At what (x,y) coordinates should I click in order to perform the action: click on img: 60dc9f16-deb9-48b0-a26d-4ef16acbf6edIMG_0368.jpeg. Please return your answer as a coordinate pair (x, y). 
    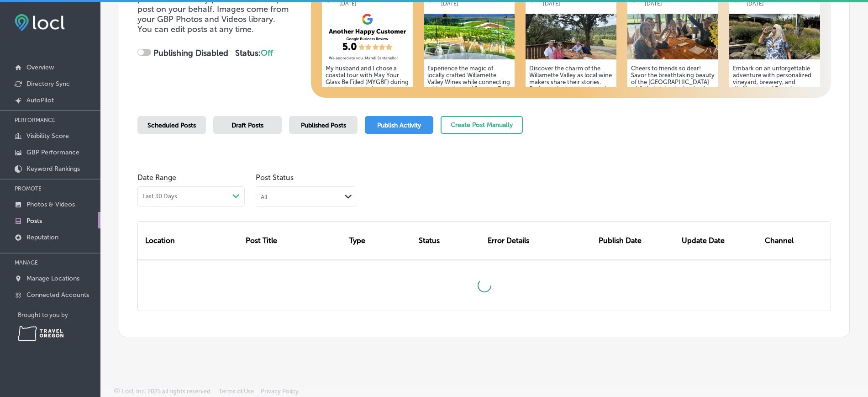
    Looking at the image, I should click on (672, 37).